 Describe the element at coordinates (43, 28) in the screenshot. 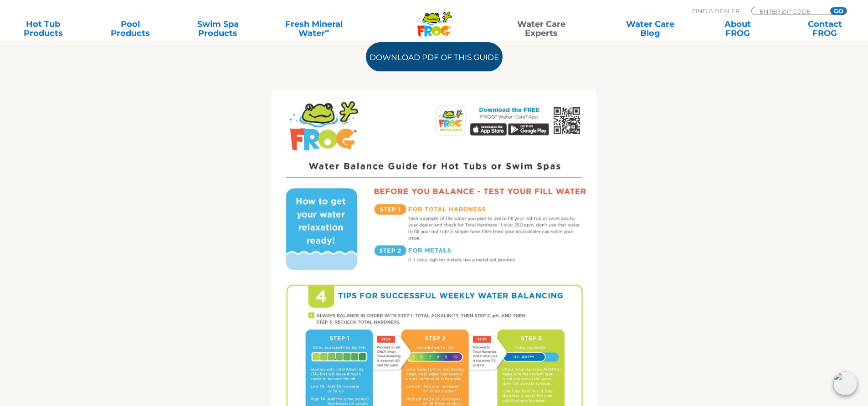

I see `a: Hot TubProducts` at that location.